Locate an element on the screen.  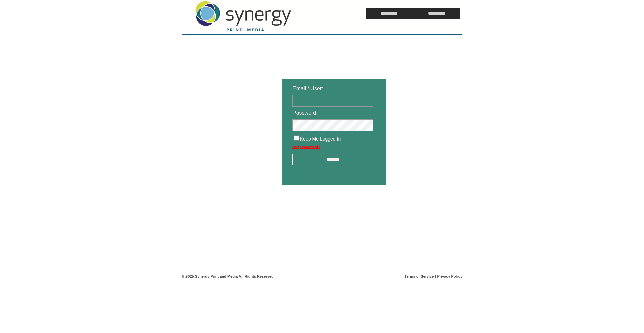
span: © 2025 Synergy Print and Media All Rights Reserved is located at coordinates (228, 276).